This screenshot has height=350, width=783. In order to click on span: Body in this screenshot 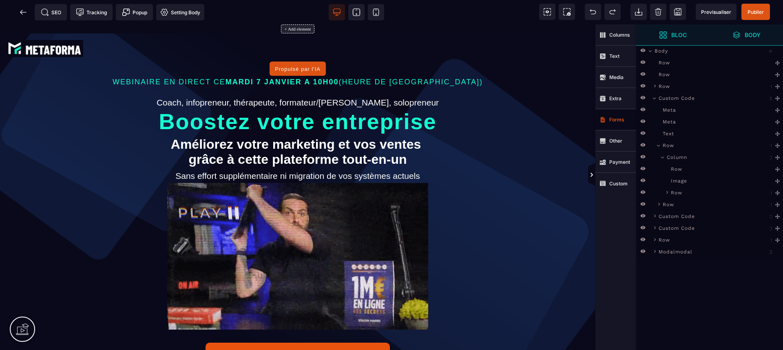, I will do `click(661, 50)`.